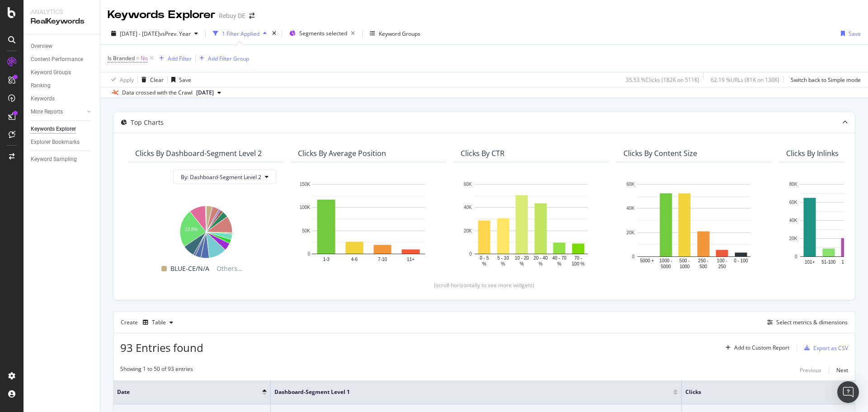 The height and width of the screenshot is (412, 868). I want to click on div: Ranking, so click(41, 85).